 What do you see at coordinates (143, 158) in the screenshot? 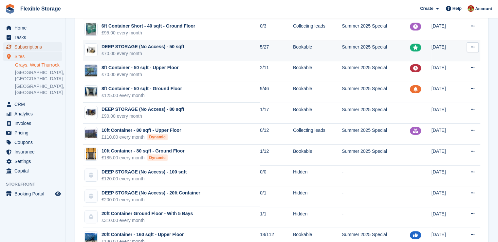
I see `div: £185.00 every month` at bounding box center [143, 158].